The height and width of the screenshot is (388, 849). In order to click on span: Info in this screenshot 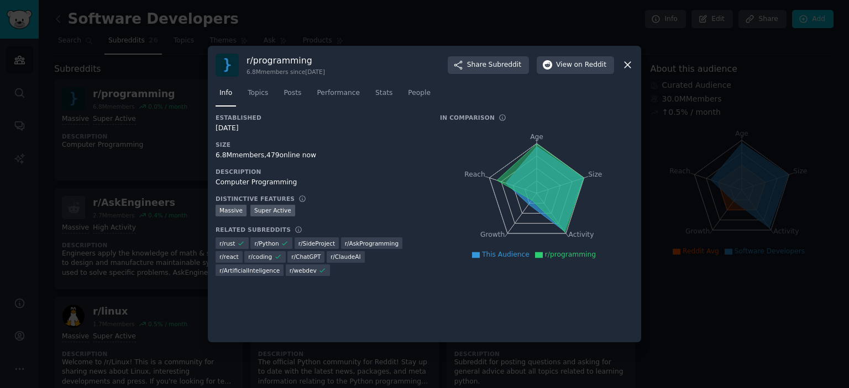, I will do `click(225, 93)`.